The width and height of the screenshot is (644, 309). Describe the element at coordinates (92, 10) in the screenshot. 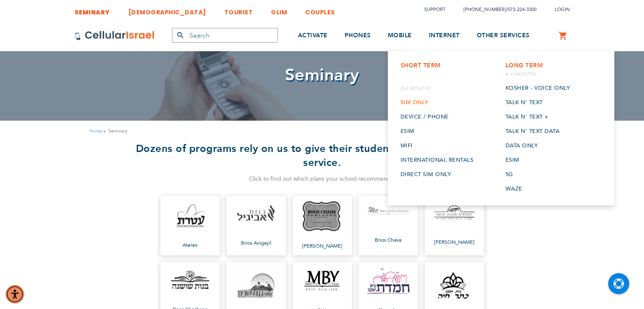

I see `a: SEMINARY` at that location.